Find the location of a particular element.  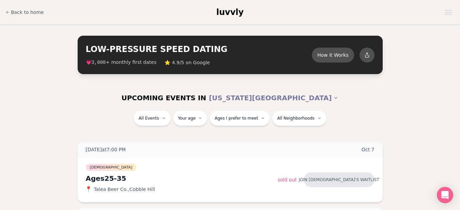

span: All Events is located at coordinates (148, 118).